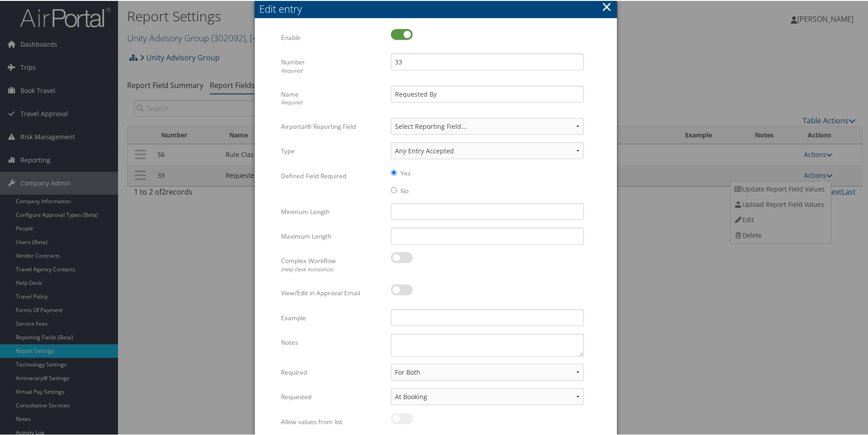 Image resolution: width=868 pixels, height=435 pixels. I want to click on label: Airportal® Reporting Field, so click(332, 125).